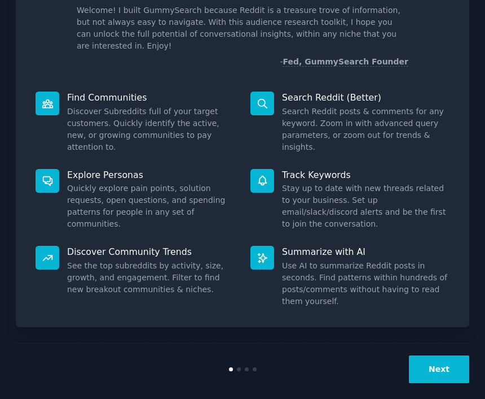 The width and height of the screenshot is (485, 399). I want to click on a: Fed, GummySearch Founder, so click(345, 62).